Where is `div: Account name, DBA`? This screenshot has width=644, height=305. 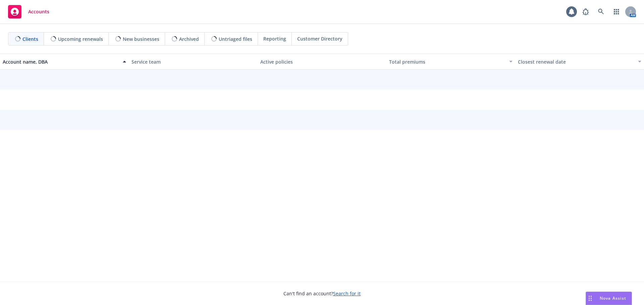
div: Account name, DBA is located at coordinates (61, 62).